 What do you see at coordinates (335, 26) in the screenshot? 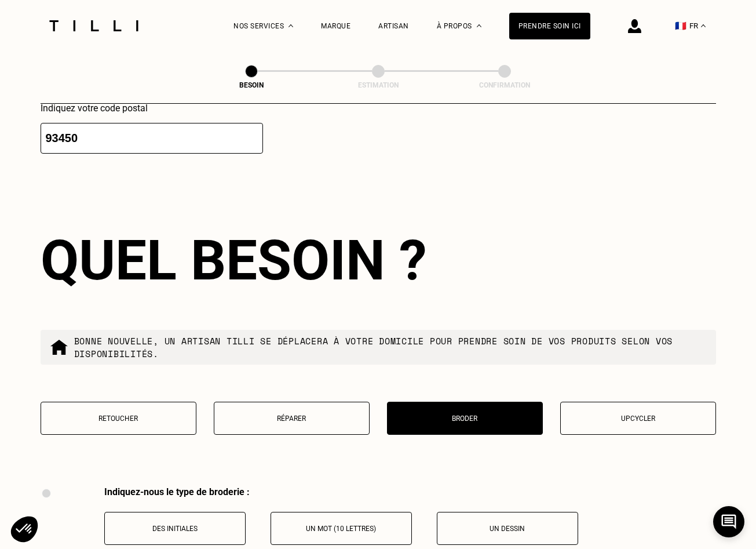
I see `a: Marque` at bounding box center [335, 26].